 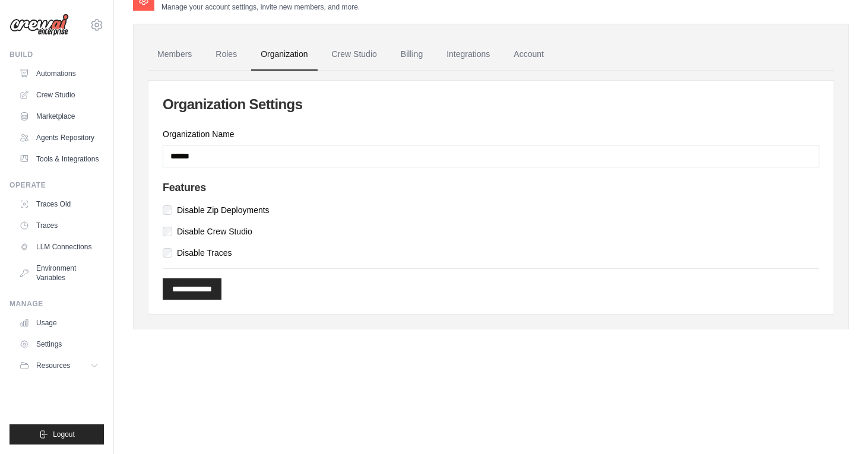 I want to click on a: Automations, so click(x=59, y=73).